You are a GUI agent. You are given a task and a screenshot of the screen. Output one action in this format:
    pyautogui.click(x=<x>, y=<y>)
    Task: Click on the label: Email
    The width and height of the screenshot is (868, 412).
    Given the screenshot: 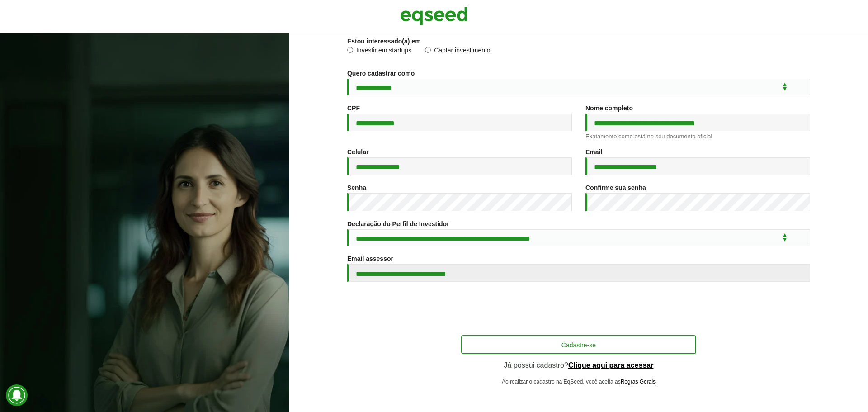 What is the action you would take?
    pyautogui.click(x=594, y=152)
    